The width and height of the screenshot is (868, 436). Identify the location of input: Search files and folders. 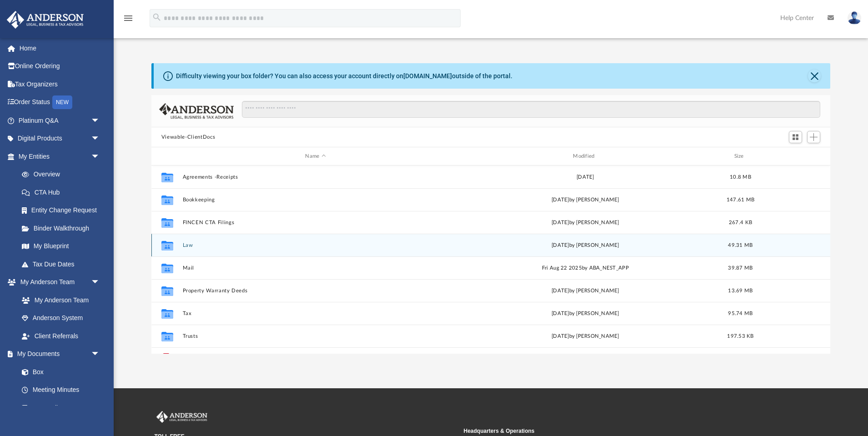
(531, 109).